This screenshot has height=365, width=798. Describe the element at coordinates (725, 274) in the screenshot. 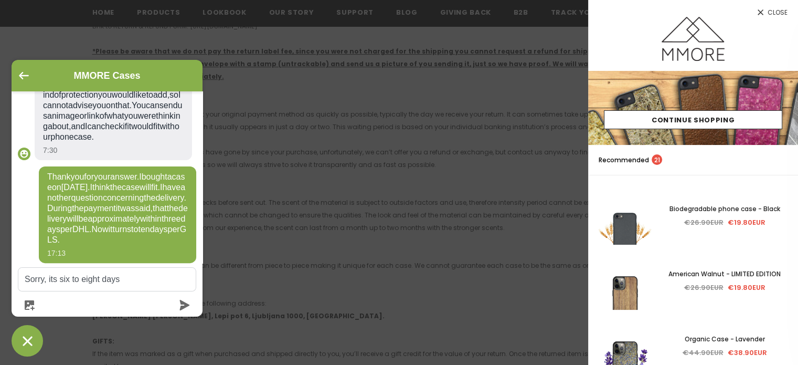

I see `a: American Walnut - LIMITED EDITION` at that location.